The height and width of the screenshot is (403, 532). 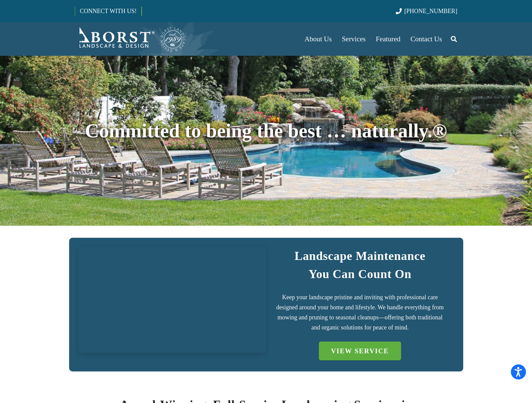 What do you see at coordinates (360, 274) in the screenshot?
I see `strong: You Can Count On` at bounding box center [360, 274].